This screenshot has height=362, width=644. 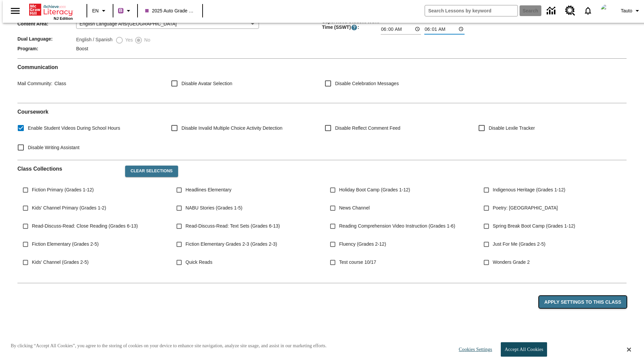 I want to click on button: Boost Class color is purple. Change class color, so click(x=125, y=11).